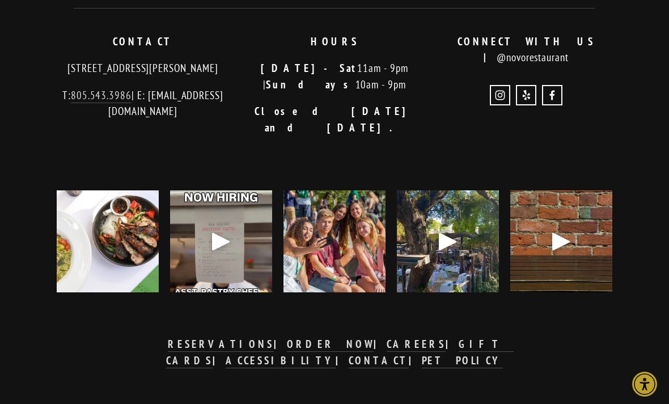 Image resolution: width=669 pixels, height=404 pixels. I want to click on strong: CONNECT WITH US |, so click(532, 49).